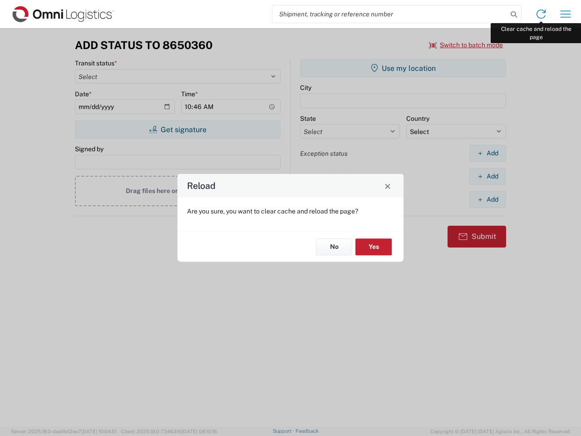  Describe the element at coordinates (291, 211) in the screenshot. I see `p: Are you sure, you want to clear cache and reload the page?` at that location.